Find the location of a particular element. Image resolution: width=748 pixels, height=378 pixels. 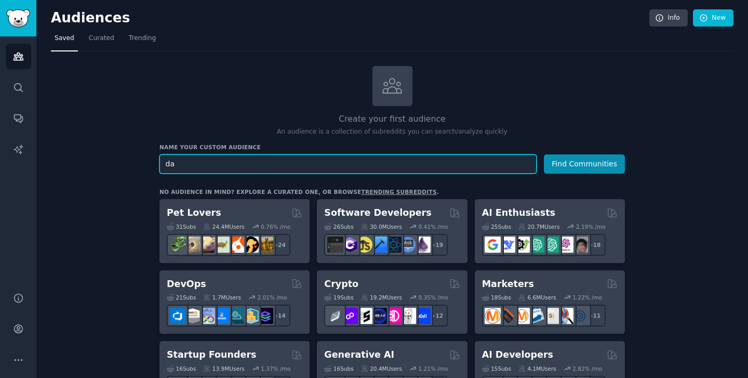

img: ArtificalIntelligence is located at coordinates (580, 244).